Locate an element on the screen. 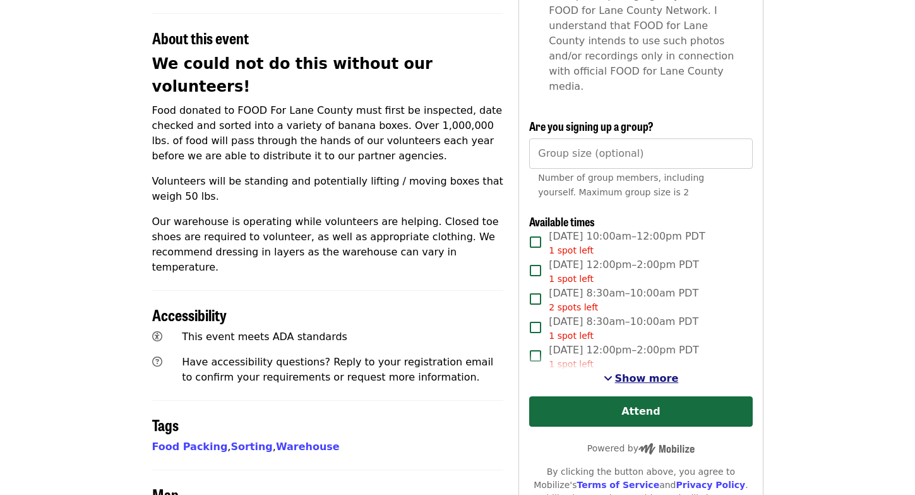 The width and height of the screenshot is (915, 495). a: Terms of Service is located at coordinates (618, 485).